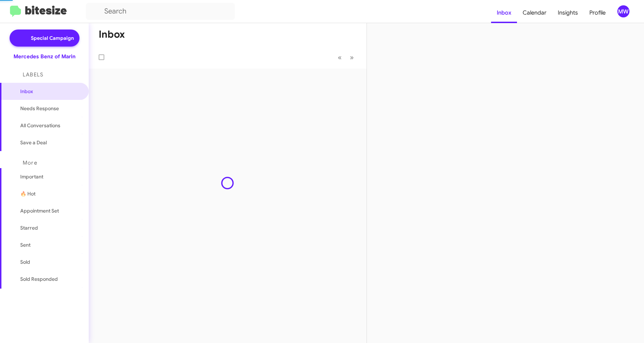  I want to click on h1: Inbox, so click(112, 34).